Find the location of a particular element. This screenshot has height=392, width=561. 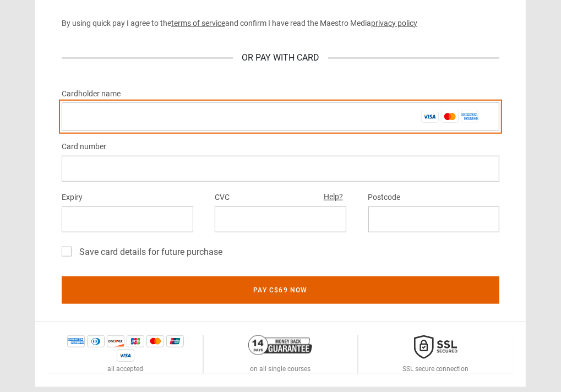

label: Expiry is located at coordinates (72, 198).